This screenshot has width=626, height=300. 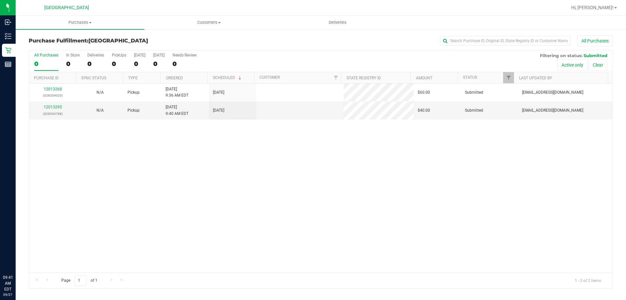 What do you see at coordinates (209, 22) in the screenshot?
I see `span: Customers` at bounding box center [209, 22].